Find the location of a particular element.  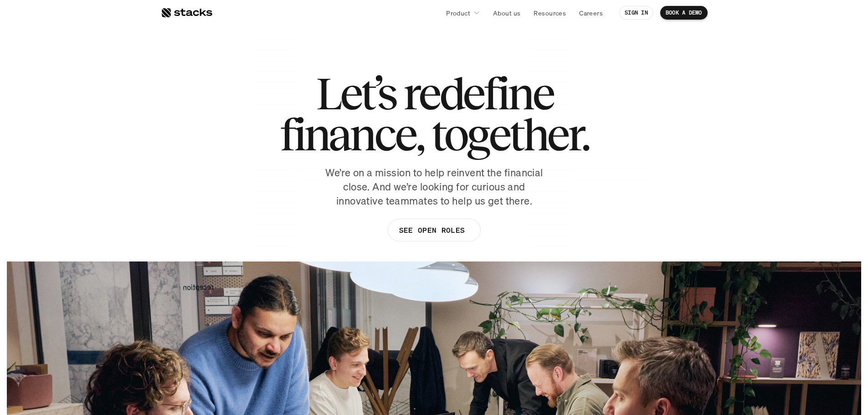

a: SEE OPEN ROLES is located at coordinates (434, 230).